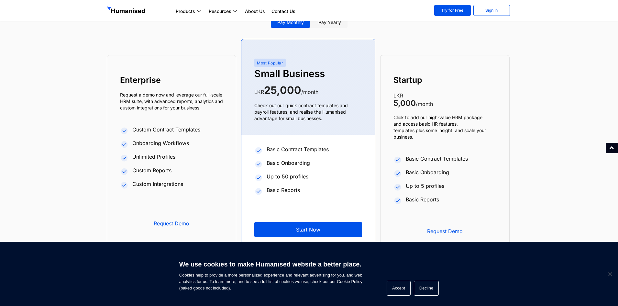 Image resolution: width=618 pixels, height=306 pixels. I want to click on h5: Enterprise, so click(171, 80).